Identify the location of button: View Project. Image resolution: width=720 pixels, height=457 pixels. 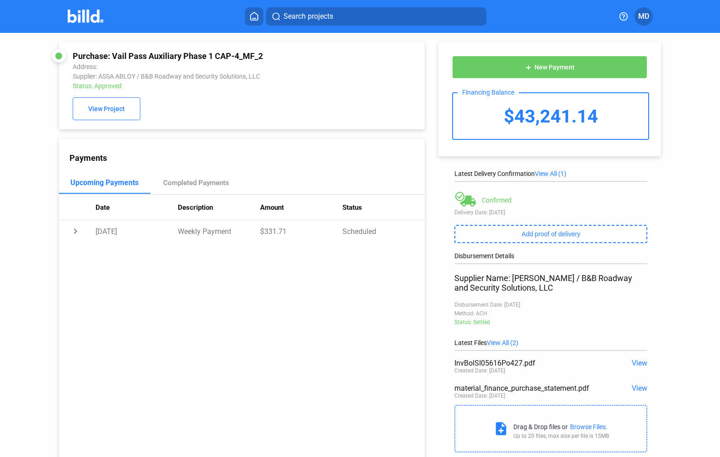
(107, 109).